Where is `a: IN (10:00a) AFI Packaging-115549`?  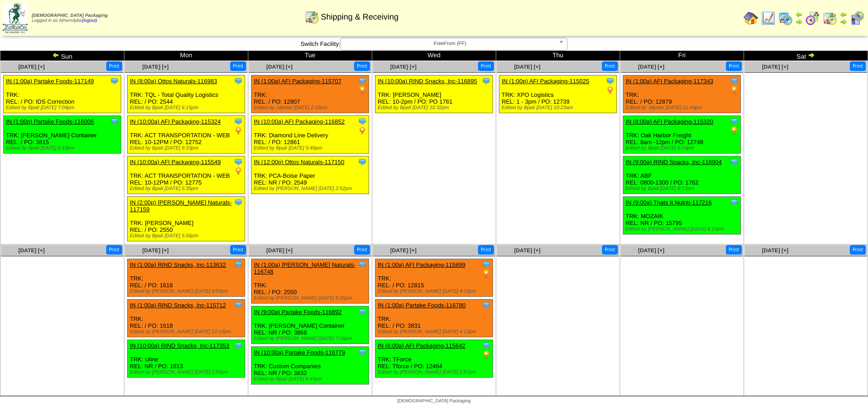
a: IN (10:00a) AFI Packaging-115549 is located at coordinates (175, 162).